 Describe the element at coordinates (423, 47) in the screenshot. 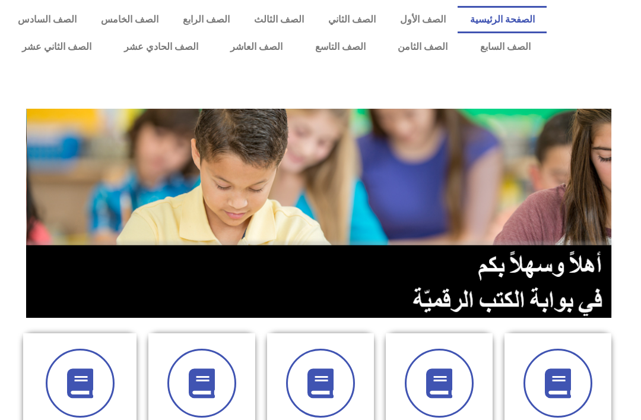

I see `a: الصف الثامن` at that location.